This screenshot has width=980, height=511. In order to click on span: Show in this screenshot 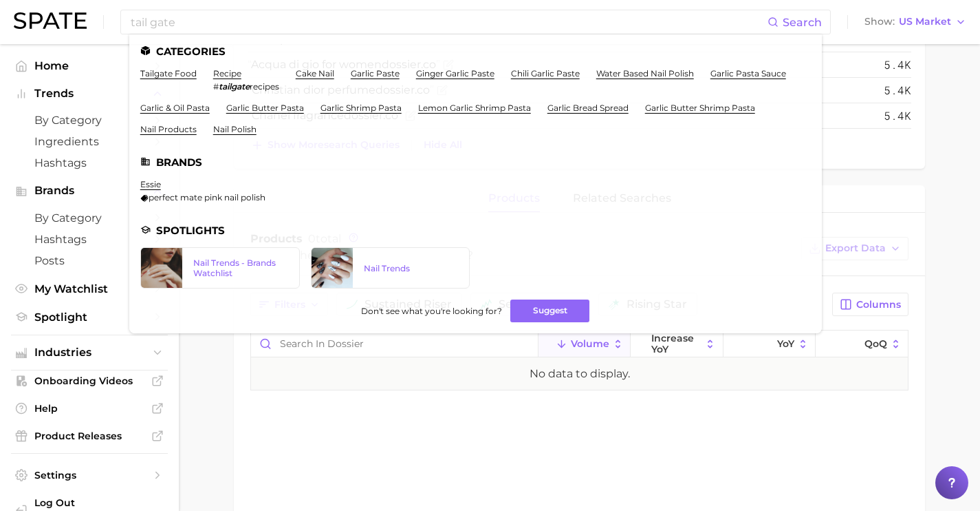, I will do `click(880, 21)`.